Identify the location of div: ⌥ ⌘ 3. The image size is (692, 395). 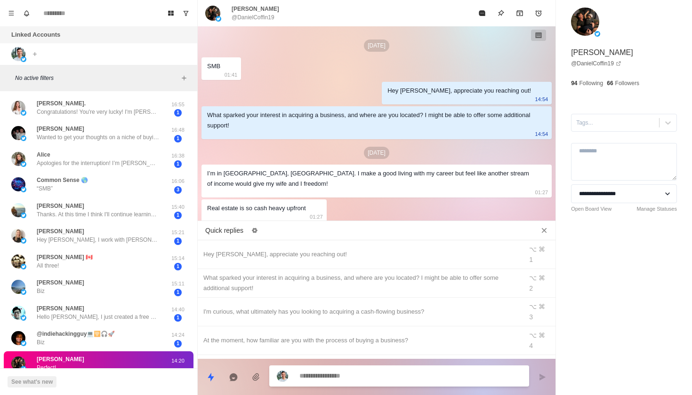
(539, 312).